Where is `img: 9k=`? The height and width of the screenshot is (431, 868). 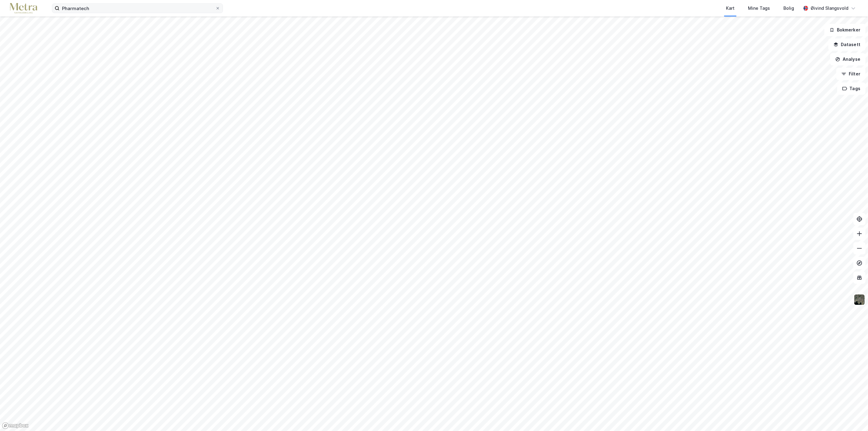 img: 9k= is located at coordinates (860, 299).